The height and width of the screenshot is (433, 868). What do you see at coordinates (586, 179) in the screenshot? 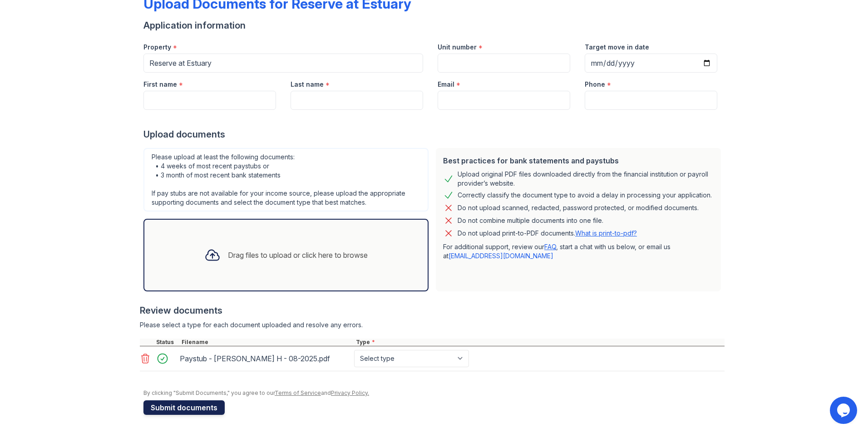
I see `div: Upload original PDF files downloaded directly from the financial institution or payroll provider’...` at bounding box center [586, 179].